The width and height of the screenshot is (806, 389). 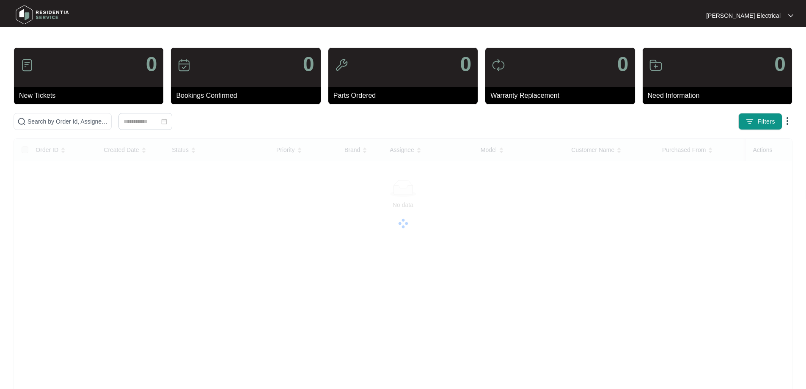 What do you see at coordinates (720, 96) in the screenshot?
I see `p: Need Information` at bounding box center [720, 96].